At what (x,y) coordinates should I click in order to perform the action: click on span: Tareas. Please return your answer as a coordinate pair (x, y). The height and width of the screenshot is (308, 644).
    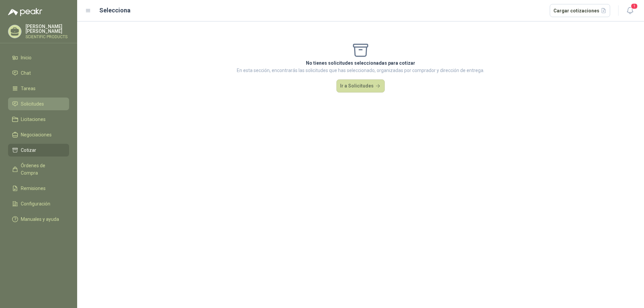
    Looking at the image, I should click on (28, 88).